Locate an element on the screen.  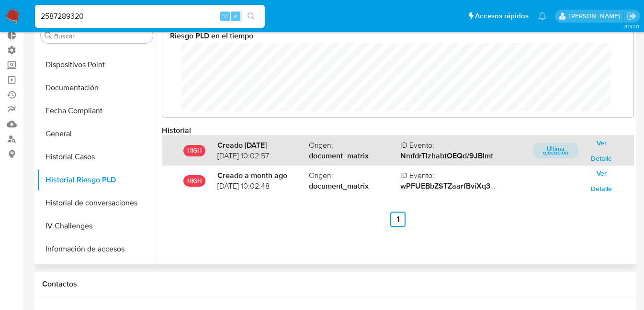
p: julian.dari@mercadolibre.com is located at coordinates (597, 16).